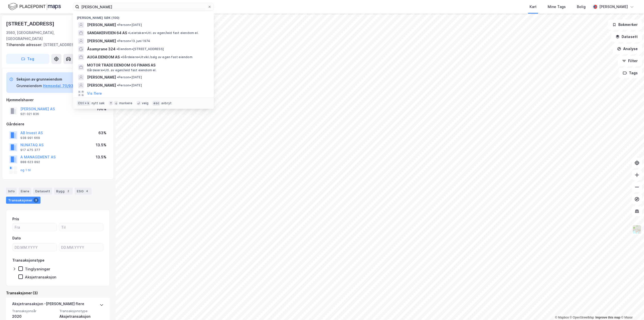  I want to click on div: Transaksjoner (3), so click(58, 293).